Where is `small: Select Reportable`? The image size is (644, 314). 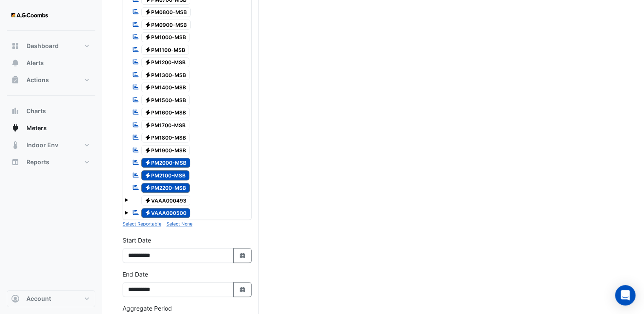 small: Select Reportable is located at coordinates (142, 224).